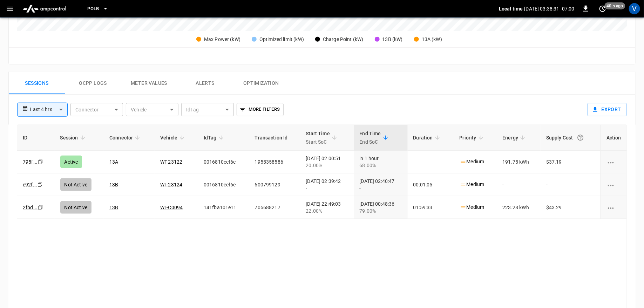 This screenshot has height=308, width=644. Describe the element at coordinates (381, 166) in the screenshot. I see `div: 68.00%` at that location.